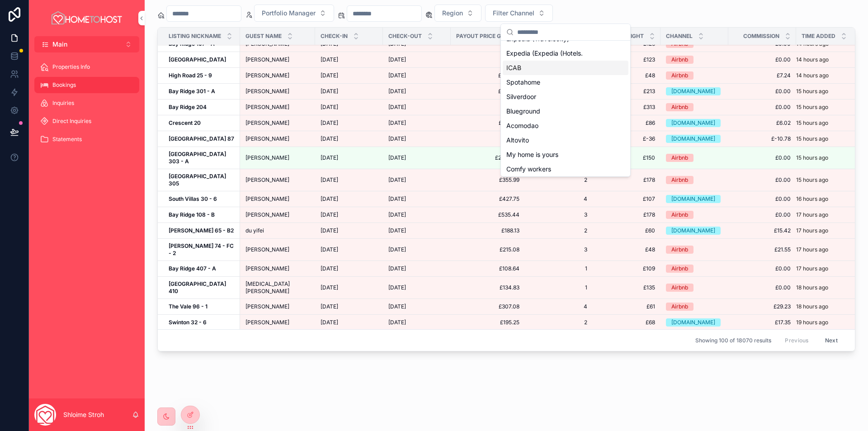 Image resolution: width=868 pixels, height=431 pixels. I want to click on a: £6.02, so click(762, 123).